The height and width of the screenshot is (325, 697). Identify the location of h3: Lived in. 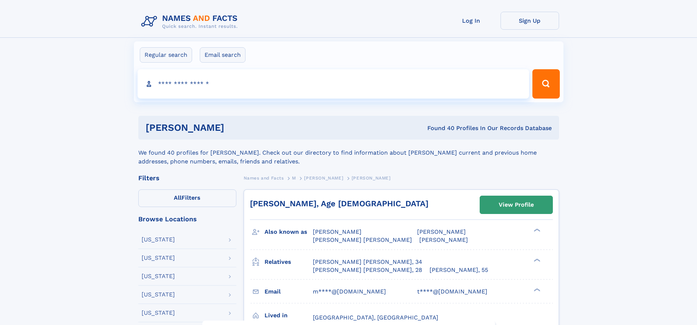
(289, 315).